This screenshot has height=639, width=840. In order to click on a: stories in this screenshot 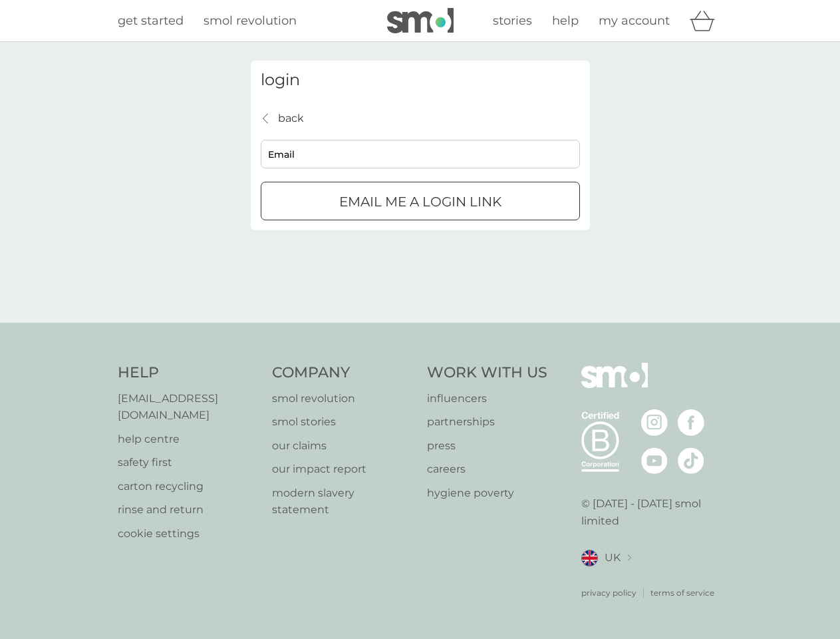, I will do `click(513, 21)`.